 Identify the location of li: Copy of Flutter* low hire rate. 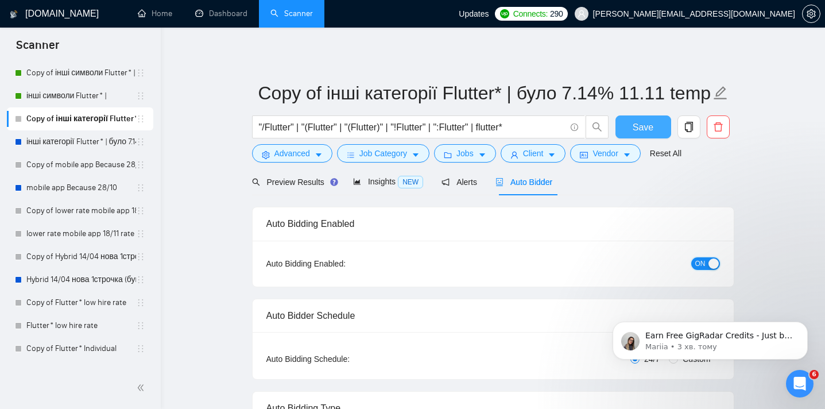
(80, 302).